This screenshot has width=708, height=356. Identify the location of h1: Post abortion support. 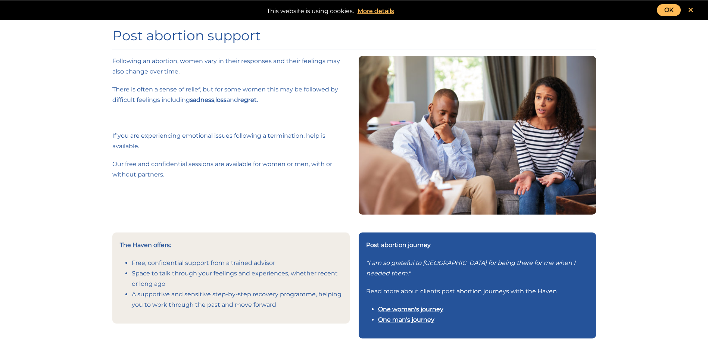
(354, 35).